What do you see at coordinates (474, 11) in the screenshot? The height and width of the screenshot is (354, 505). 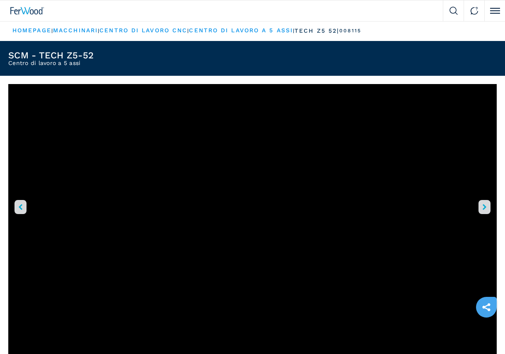 I see `img: Contact us` at bounding box center [474, 11].